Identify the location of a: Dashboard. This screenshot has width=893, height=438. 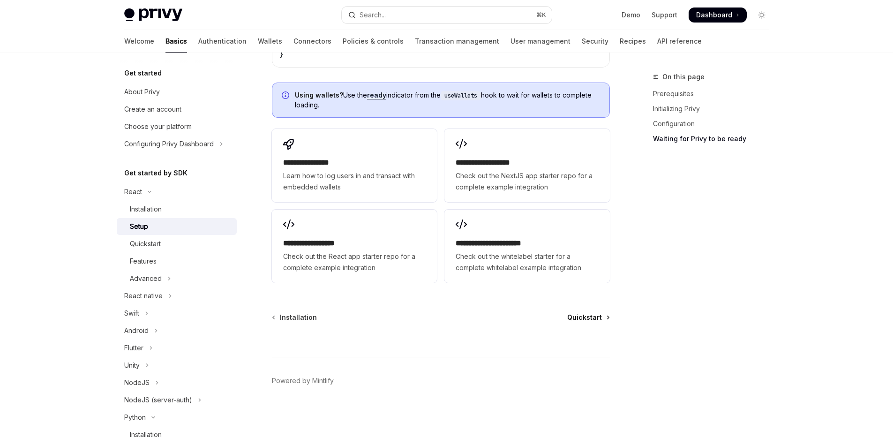
(718, 15).